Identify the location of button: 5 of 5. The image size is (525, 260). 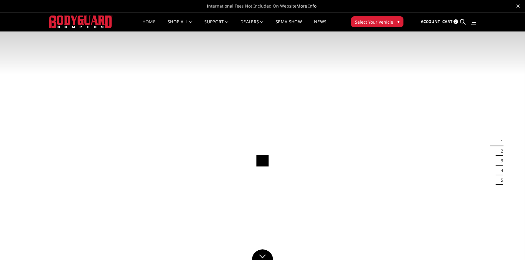
(500, 180).